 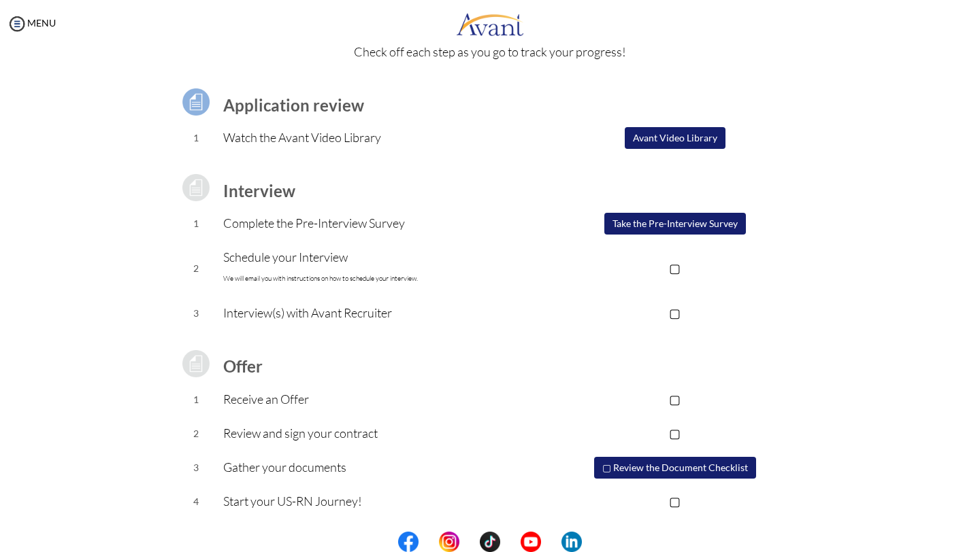 What do you see at coordinates (380, 467) in the screenshot?
I see `p: Gather your documents` at bounding box center [380, 467].